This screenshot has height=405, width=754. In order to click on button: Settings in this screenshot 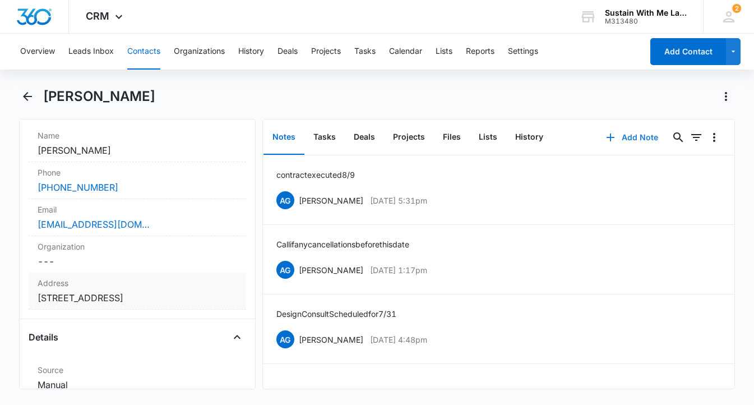, I will do `click(523, 52)`.